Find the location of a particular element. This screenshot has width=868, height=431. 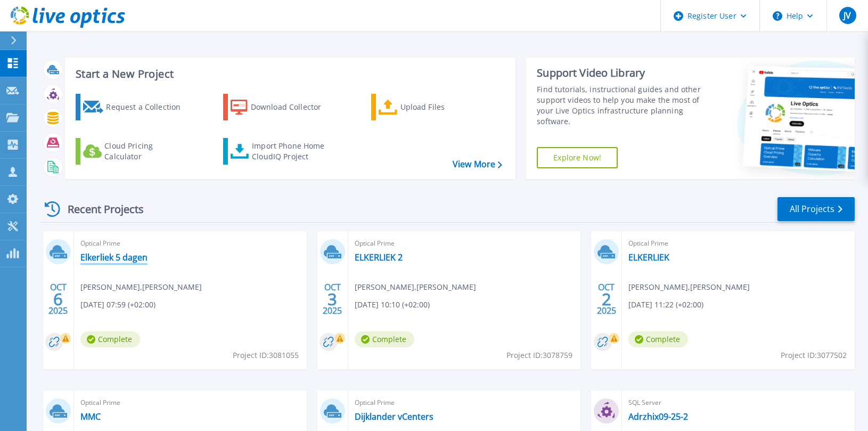

span: SQL Server is located at coordinates (738, 403).